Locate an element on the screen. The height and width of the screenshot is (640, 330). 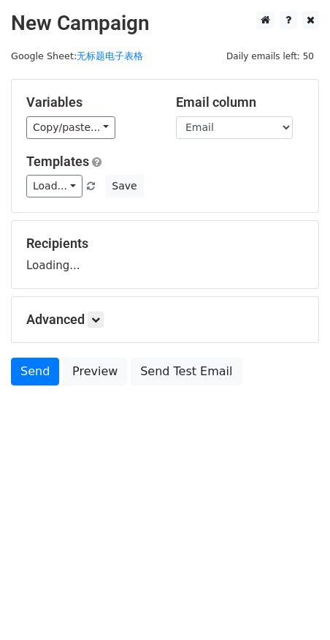
button: Save is located at coordinates (124, 186).